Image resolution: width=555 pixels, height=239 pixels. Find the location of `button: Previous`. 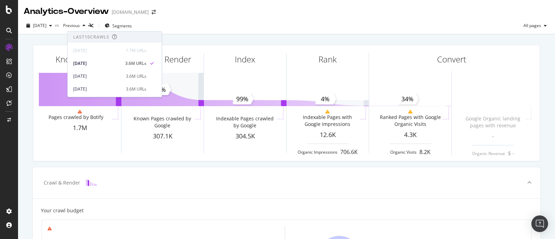

button: Previous is located at coordinates (74, 26).